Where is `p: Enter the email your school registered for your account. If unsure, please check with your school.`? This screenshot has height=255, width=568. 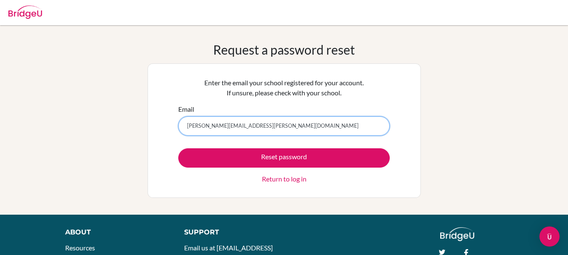 p: Enter the email your school registered for your account. If unsure, please check with your school. is located at coordinates (284, 88).